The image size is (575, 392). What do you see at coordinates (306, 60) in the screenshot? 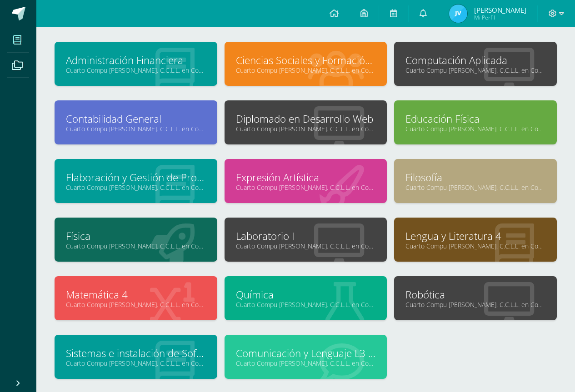
I see `a: Ciencias Sociales y Formación Ciudadana` at bounding box center [306, 60].